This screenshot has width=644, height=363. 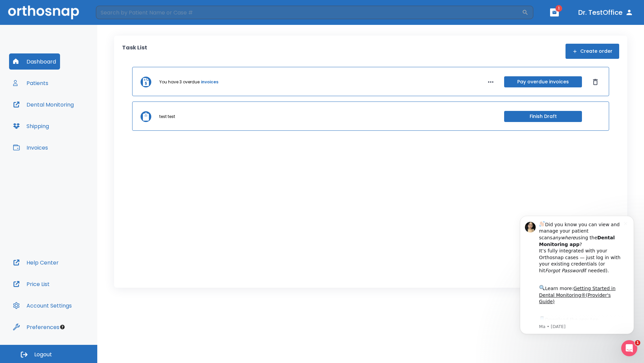 I want to click on a: App Store, so click(x=59, y=117).